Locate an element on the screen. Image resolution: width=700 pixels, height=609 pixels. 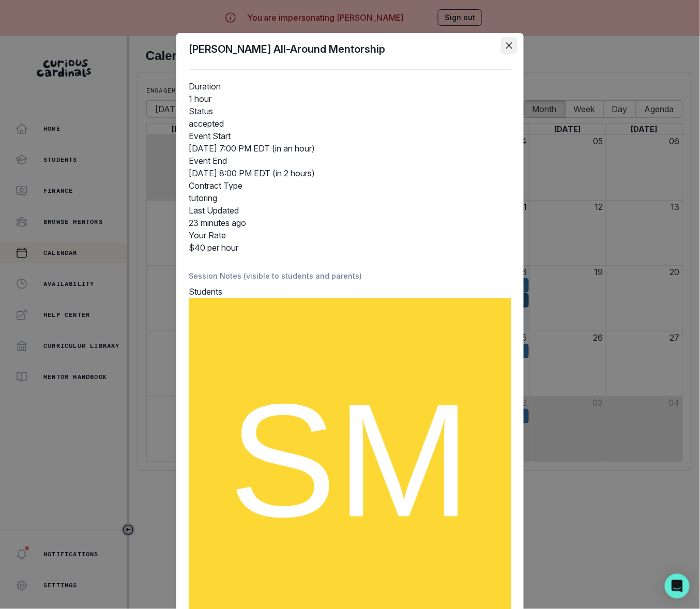
p: Session Notes (visible to students and parents) is located at coordinates (350, 275).